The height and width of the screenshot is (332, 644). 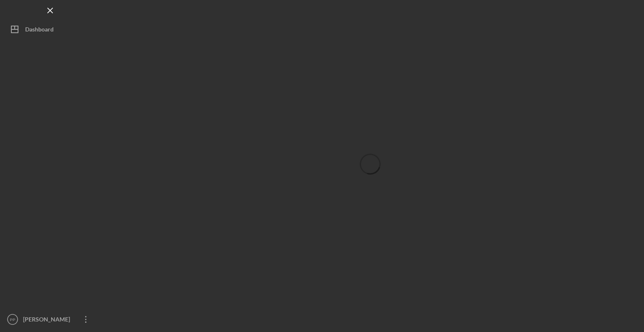 What do you see at coordinates (50, 29) in the screenshot?
I see `button: Dashboard` at bounding box center [50, 29].